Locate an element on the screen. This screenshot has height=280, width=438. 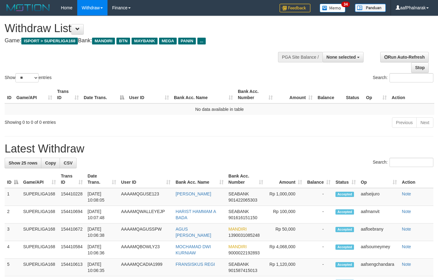
span: Copy is located at coordinates (50, 163).